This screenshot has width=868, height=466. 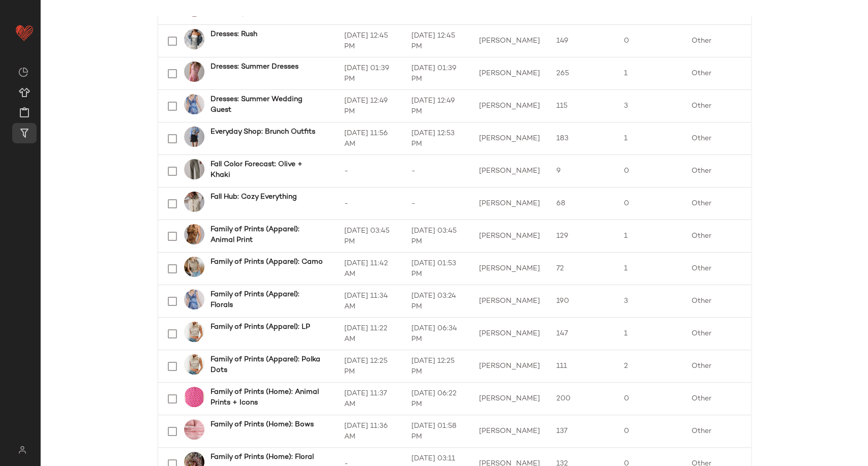 I want to click on b: Family of Prints (Apparel): Animal Print, so click(x=267, y=235).